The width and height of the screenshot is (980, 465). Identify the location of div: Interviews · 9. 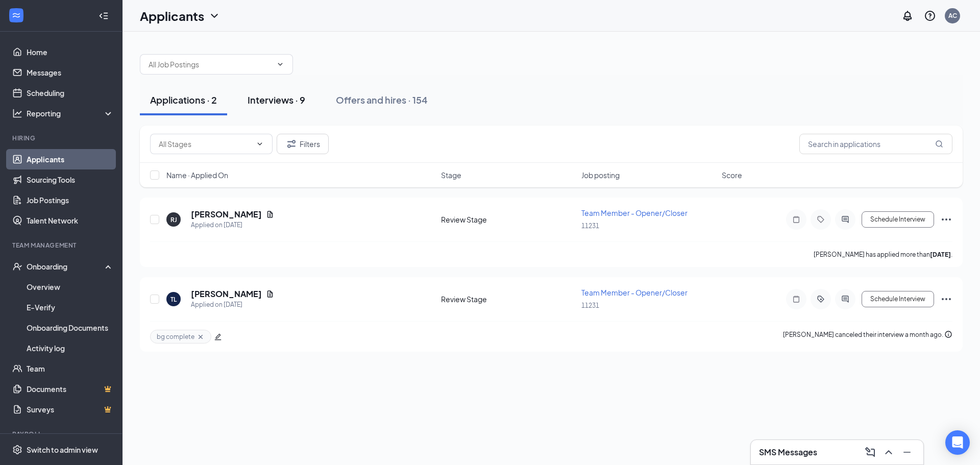
(276, 99).